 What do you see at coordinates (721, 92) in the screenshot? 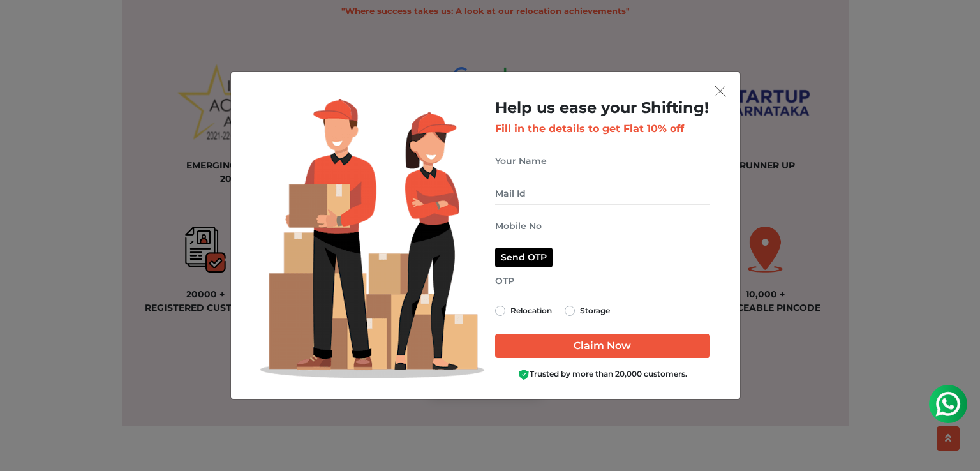
I see `img: exit` at bounding box center [721, 92].